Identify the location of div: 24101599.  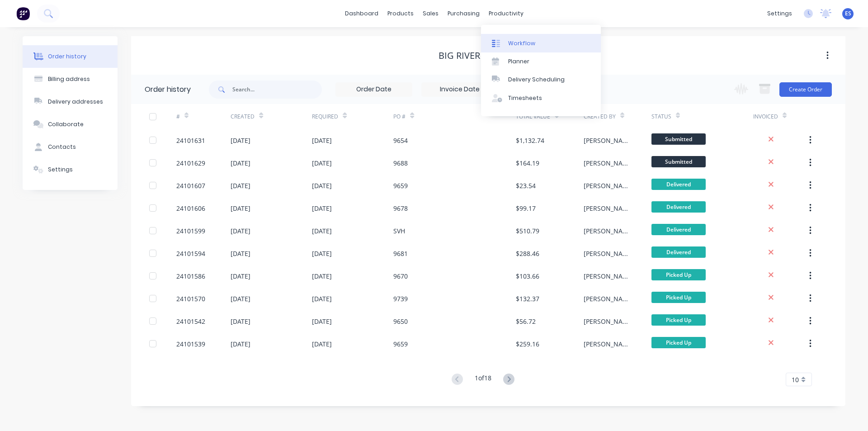
(191, 231).